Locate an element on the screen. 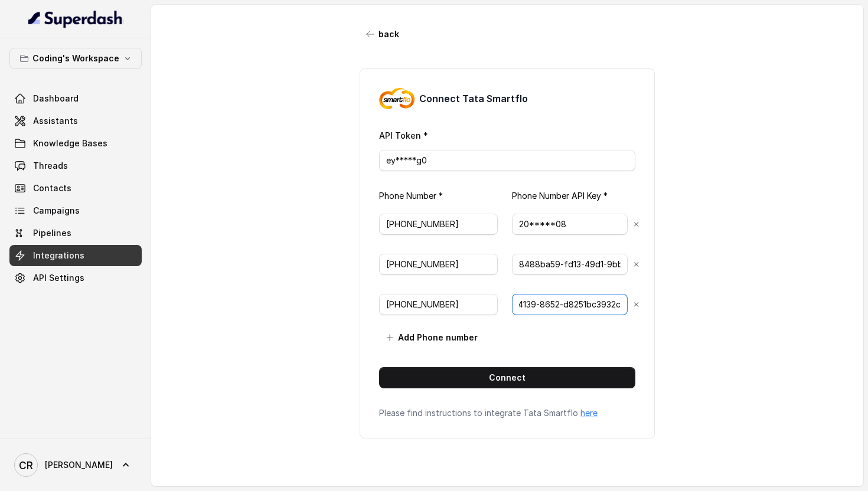  button: Coding's Workspace is located at coordinates (76, 59).